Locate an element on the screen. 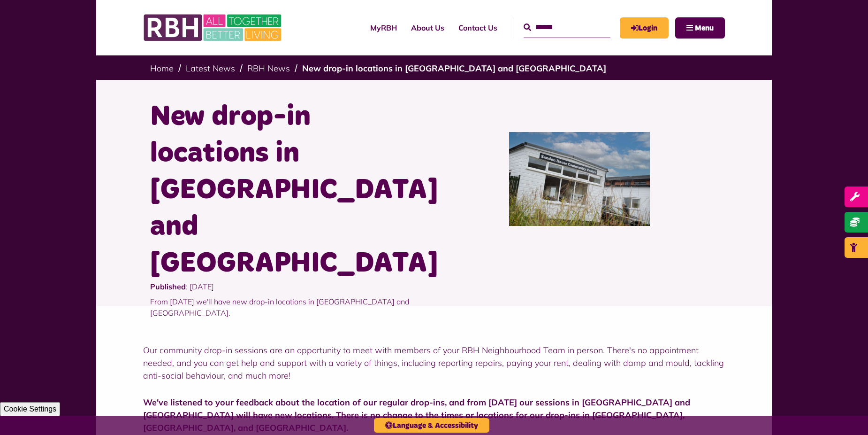  img: RBH is located at coordinates (213, 28).